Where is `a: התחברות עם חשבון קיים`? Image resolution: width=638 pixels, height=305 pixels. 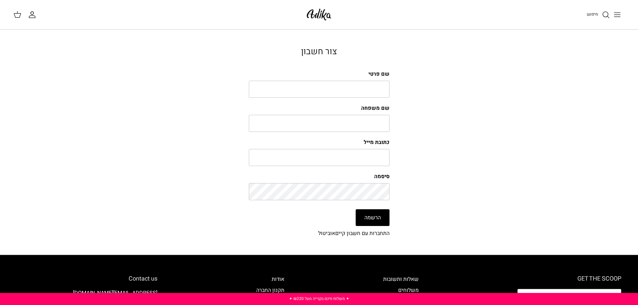
a: התחברות עם חשבון קיים is located at coordinates (362, 233).